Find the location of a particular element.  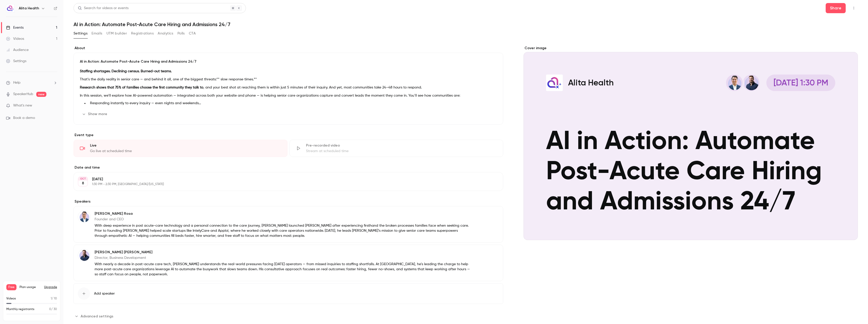

p: With deep experience in post acute-care technology and a personal connection to the care journey,... is located at coordinates (282, 230).